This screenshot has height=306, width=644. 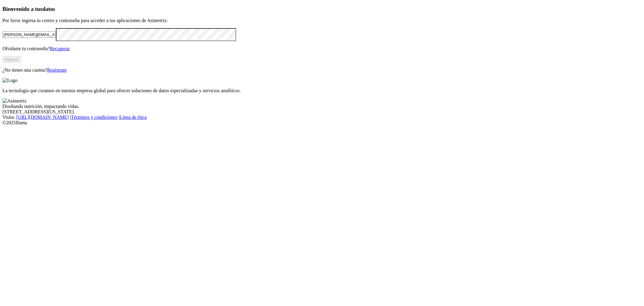 What do you see at coordinates (12, 60) in the screenshot?
I see `button: Ingresa` at bounding box center [12, 60].